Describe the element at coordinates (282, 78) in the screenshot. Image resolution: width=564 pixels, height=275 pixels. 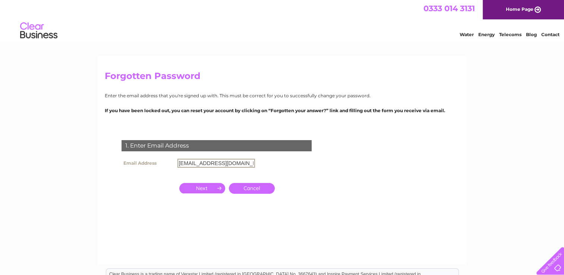
I see `h2: Forgotten Password` at that location.